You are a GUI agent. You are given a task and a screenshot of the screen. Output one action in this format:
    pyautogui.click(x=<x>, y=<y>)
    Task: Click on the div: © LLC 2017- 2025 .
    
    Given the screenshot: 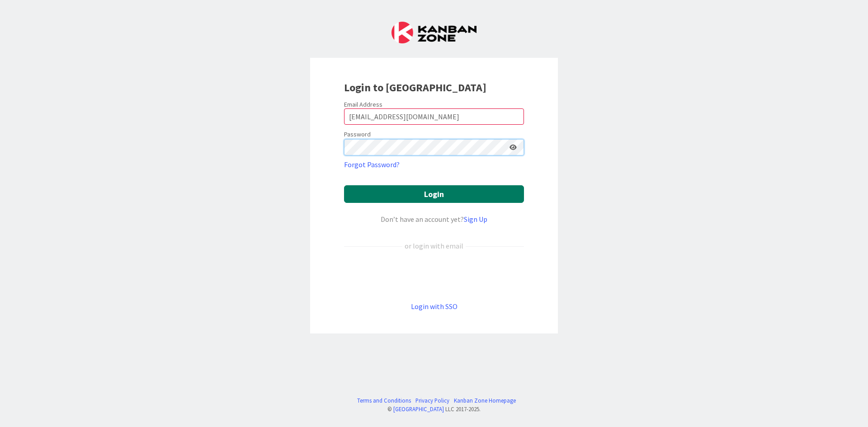 What is the action you would take?
    pyautogui.click(x=434, y=409)
    